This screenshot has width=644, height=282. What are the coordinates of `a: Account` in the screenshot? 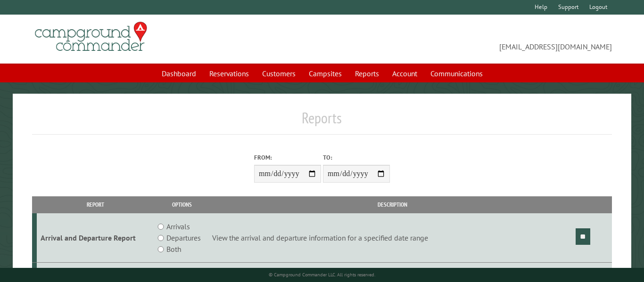 It's located at (404, 74).